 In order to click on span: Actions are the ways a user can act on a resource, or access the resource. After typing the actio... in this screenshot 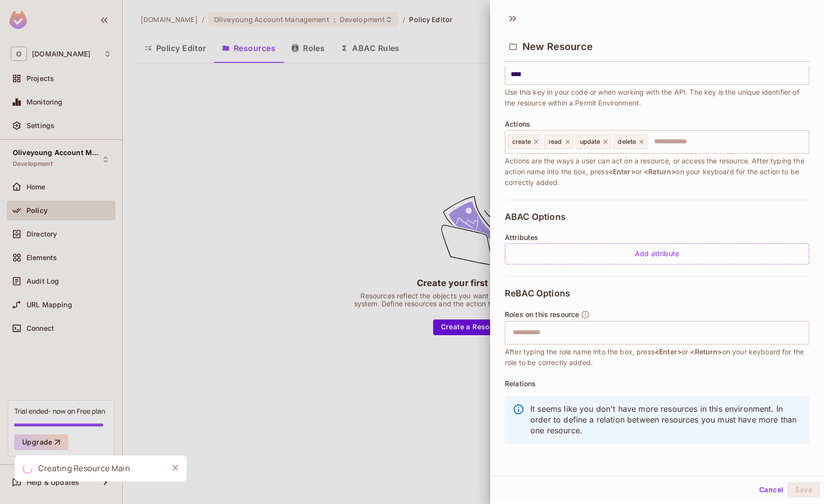, I will do `click(657, 172)`.